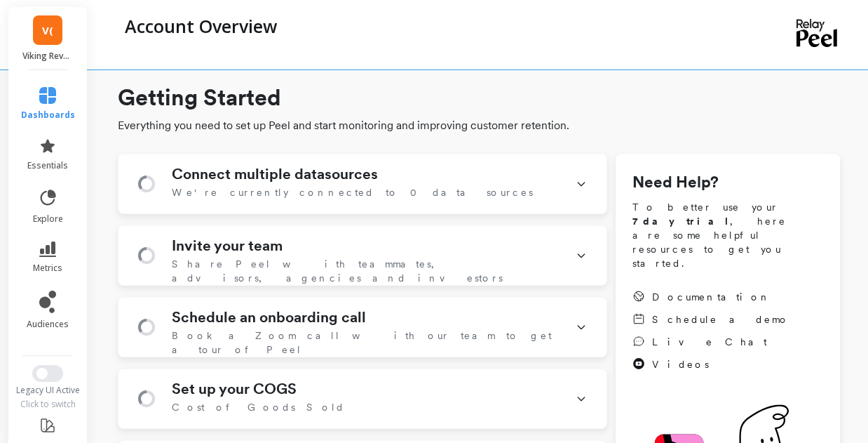 This screenshot has width=868, height=443. I want to click on span: Everything you need to set up Peel and start monitoring and improving customer retention., so click(479, 126).